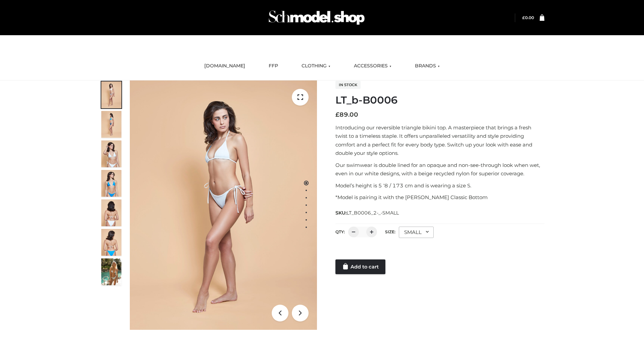 This screenshot has height=362, width=644. Describe the element at coordinates (440, 186) in the screenshot. I see `p: Model’s height is 5 ‘8 / 173 cm and is wearing a size S.` at that location.